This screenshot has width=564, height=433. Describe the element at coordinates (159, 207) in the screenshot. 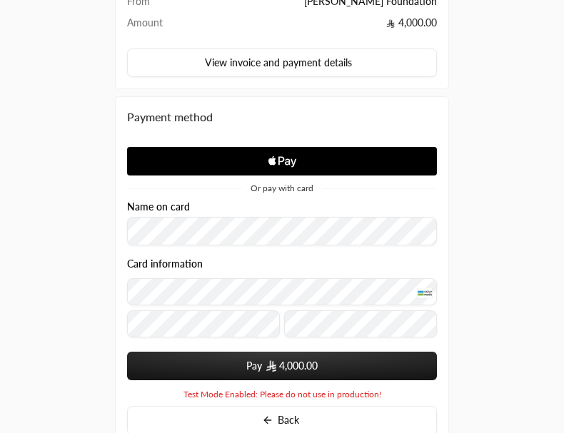

I see `label: Name on card` at that location.